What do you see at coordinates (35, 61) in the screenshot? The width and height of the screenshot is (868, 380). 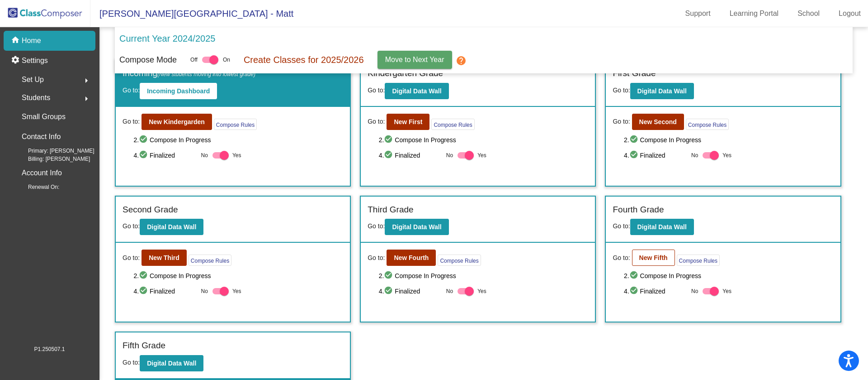 I see `p: Settings` at bounding box center [35, 61].